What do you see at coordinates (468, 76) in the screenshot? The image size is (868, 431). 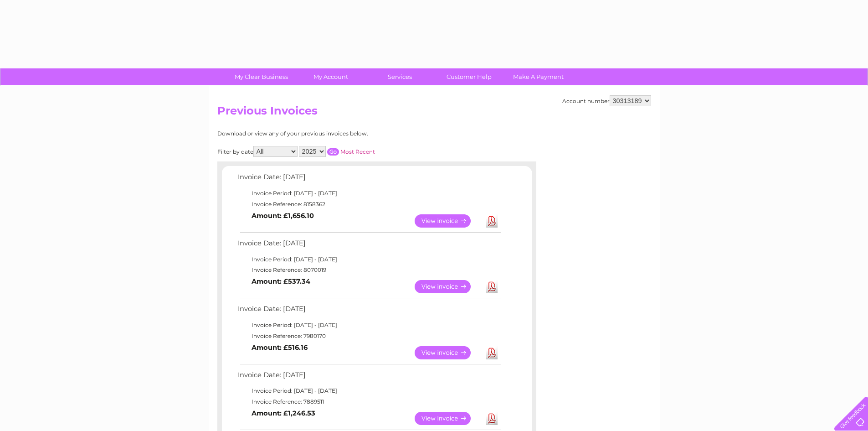 I see `a: Customer Help` at bounding box center [468, 76].